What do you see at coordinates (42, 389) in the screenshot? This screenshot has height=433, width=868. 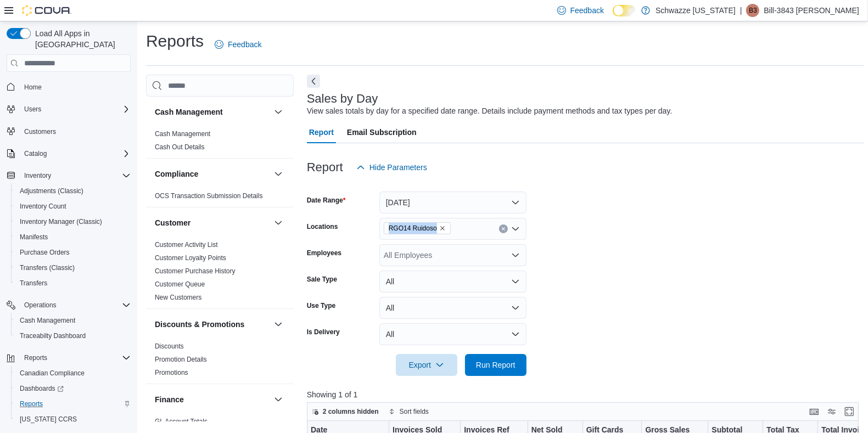 I see `span: Dashboards` at bounding box center [42, 389].